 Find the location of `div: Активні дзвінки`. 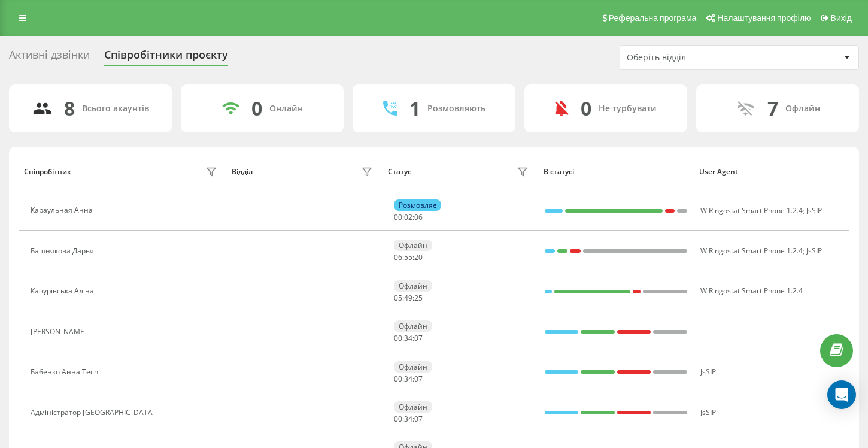

div: Активні дзвінки is located at coordinates (49, 58).